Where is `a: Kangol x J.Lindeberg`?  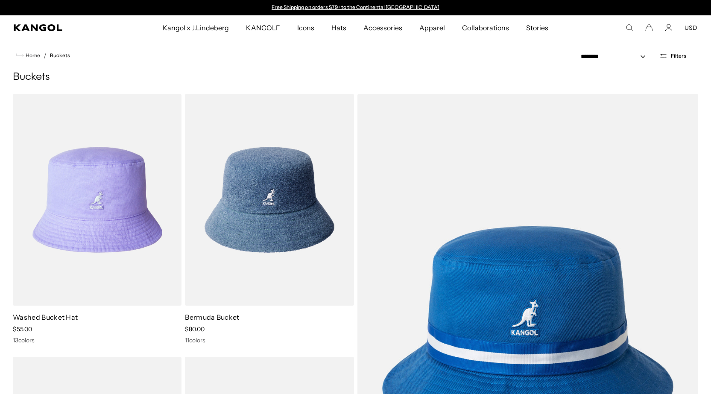 a: Kangol x J.Lindeberg is located at coordinates (196, 28).